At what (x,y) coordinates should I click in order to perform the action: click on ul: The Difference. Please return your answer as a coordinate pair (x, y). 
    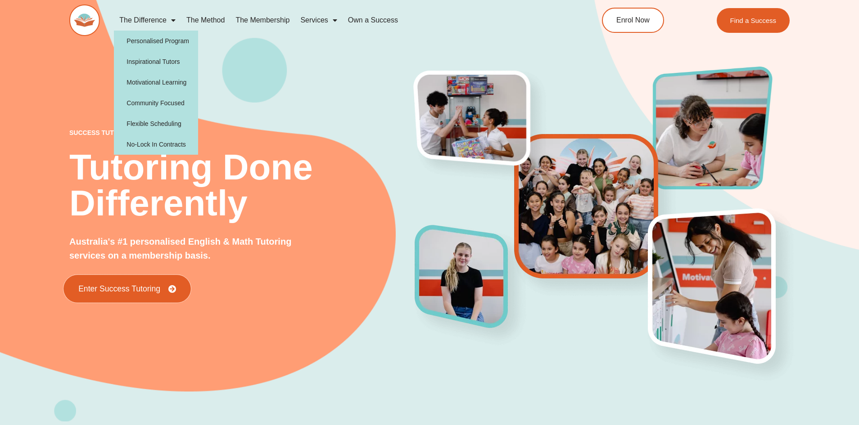
    Looking at the image, I should click on (156, 93).